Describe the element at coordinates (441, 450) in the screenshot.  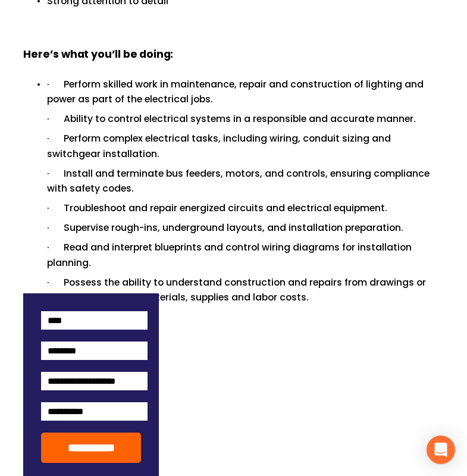
I see `div: Open Intercom Messenger` at that location.